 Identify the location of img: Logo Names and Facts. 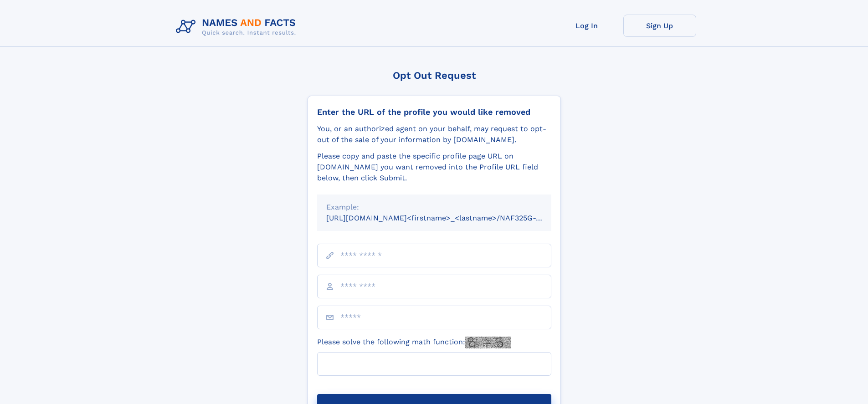
(238, 27).